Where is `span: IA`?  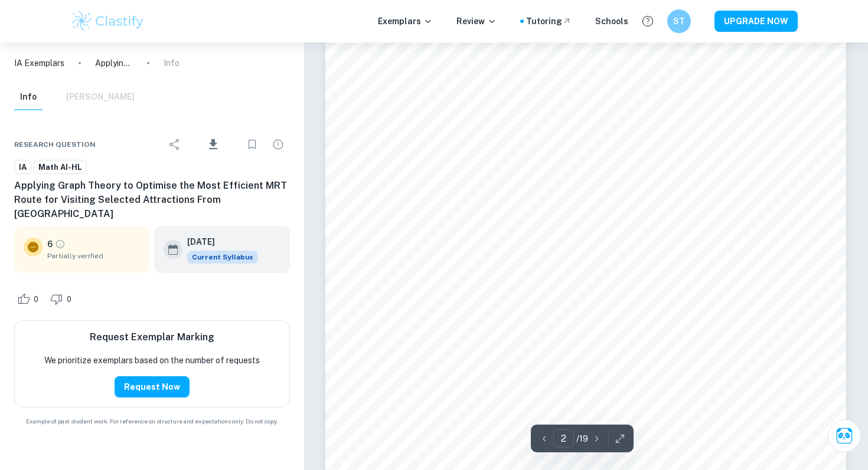
span: IA is located at coordinates (22, 167).